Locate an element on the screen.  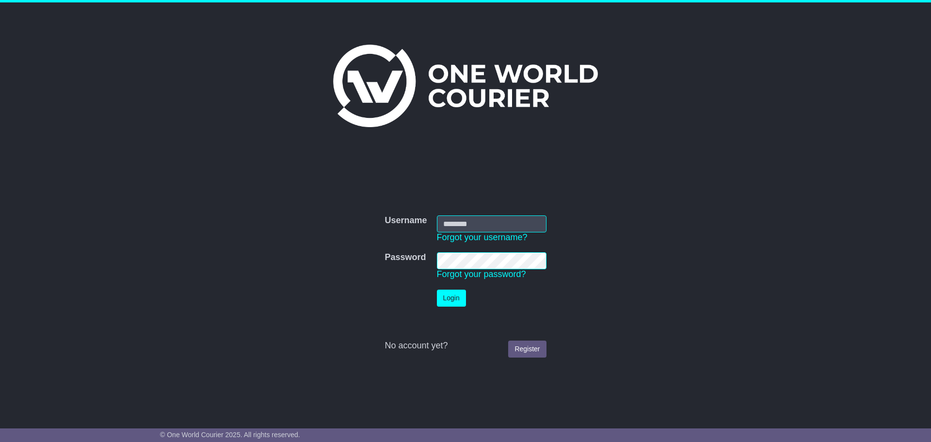
a: Forgot your username? is located at coordinates (482, 237).